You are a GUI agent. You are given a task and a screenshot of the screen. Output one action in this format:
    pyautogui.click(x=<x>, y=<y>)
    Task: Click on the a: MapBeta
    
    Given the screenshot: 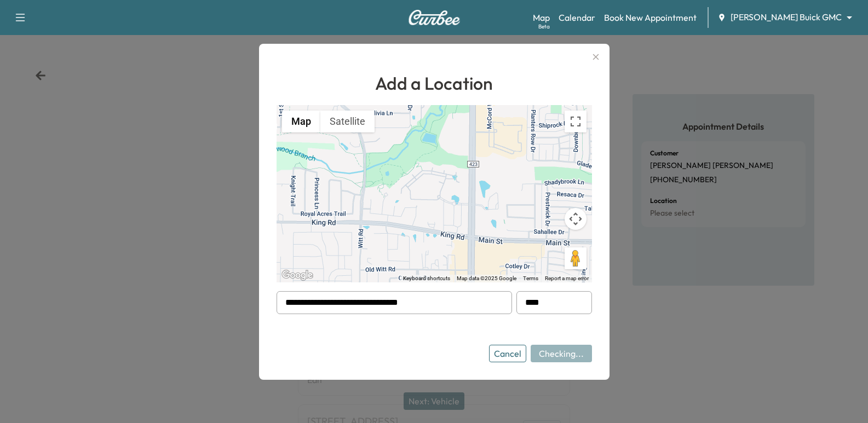 What is the action you would take?
    pyautogui.click(x=541, y=18)
    